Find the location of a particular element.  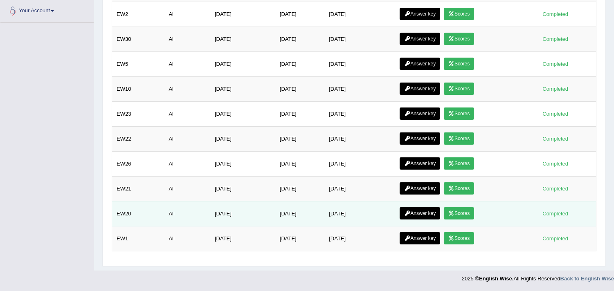

strong: Back to English Wise is located at coordinates (587, 279).